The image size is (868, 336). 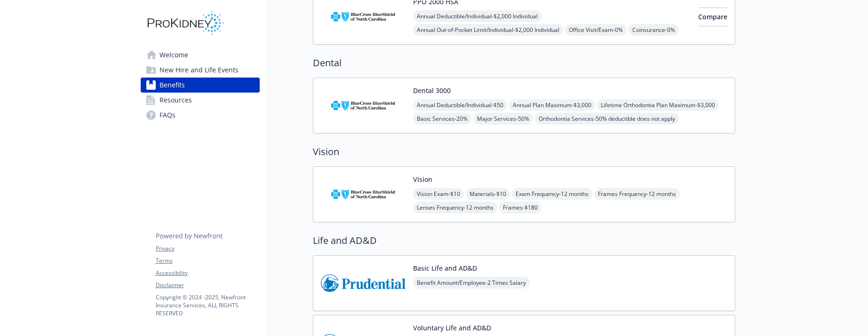 What do you see at coordinates (455, 208) in the screenshot?
I see `span: Lenses Frequency - 12 months` at bounding box center [455, 208].